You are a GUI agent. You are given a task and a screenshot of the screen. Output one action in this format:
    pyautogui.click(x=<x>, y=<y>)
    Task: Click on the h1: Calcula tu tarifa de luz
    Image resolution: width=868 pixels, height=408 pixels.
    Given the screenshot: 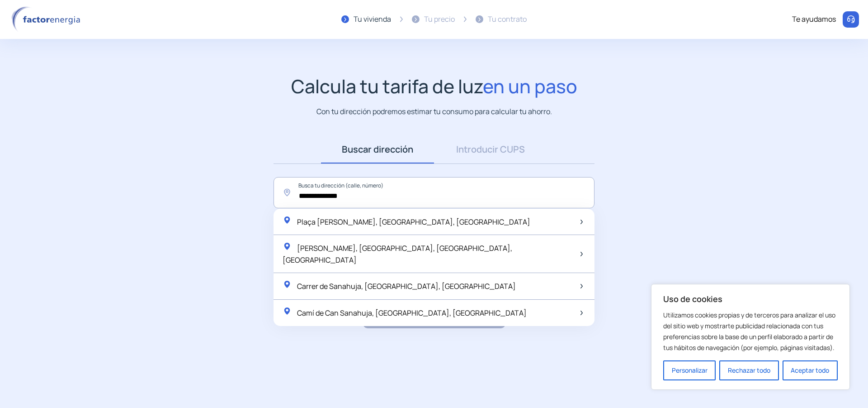 What is the action you would take?
    pyautogui.click(x=434, y=86)
    